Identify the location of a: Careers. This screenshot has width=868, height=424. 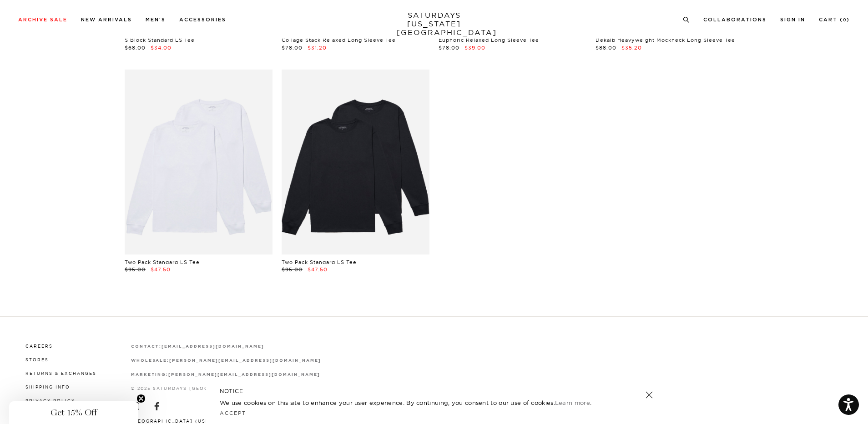
(39, 346).